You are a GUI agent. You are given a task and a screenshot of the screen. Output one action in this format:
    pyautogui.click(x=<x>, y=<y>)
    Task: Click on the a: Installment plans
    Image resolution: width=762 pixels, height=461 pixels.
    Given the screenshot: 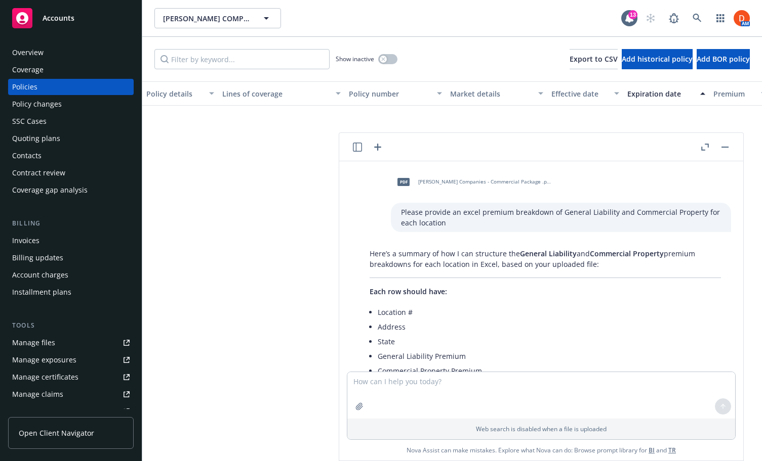 What is the action you would take?
    pyautogui.click(x=71, y=292)
    